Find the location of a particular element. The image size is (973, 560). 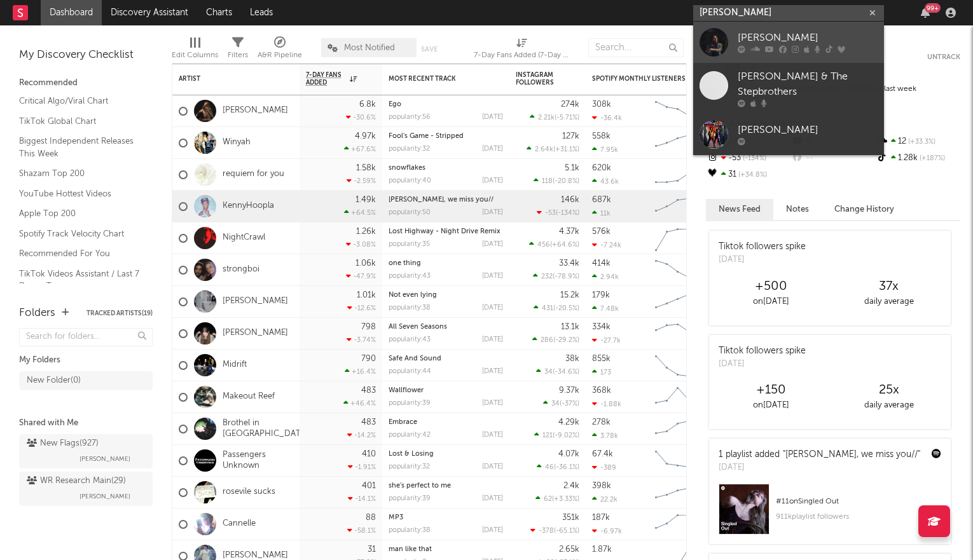

div: All Seven Seasons is located at coordinates (445, 327).